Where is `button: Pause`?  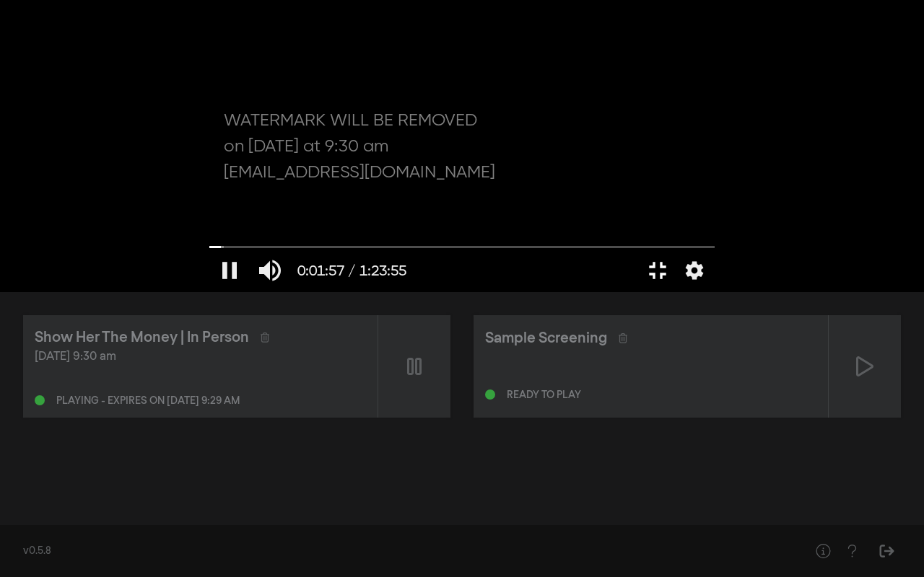 button: Pause is located at coordinates (230, 270).